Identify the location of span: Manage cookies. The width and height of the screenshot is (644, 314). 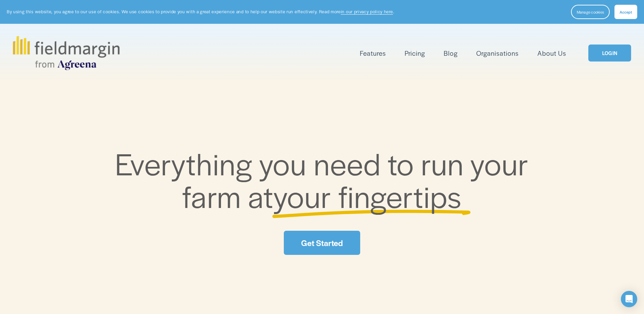
(590, 12).